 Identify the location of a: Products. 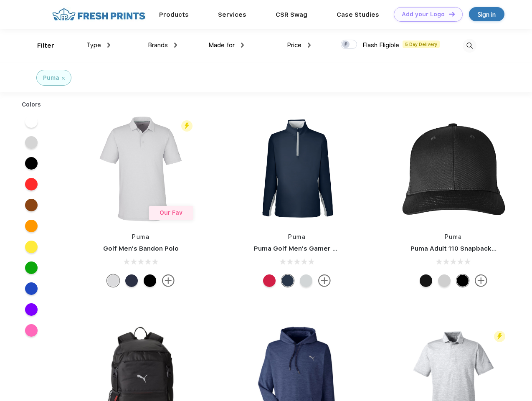
(174, 14).